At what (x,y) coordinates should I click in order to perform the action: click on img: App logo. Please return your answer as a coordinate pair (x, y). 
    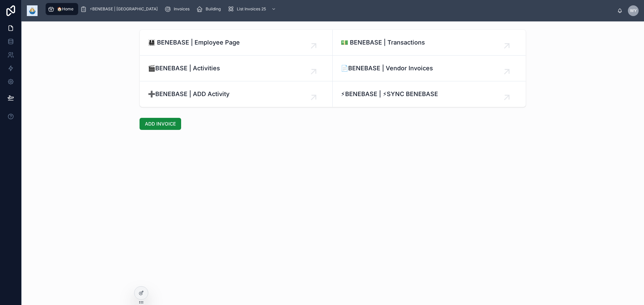
    Looking at the image, I should click on (32, 11).